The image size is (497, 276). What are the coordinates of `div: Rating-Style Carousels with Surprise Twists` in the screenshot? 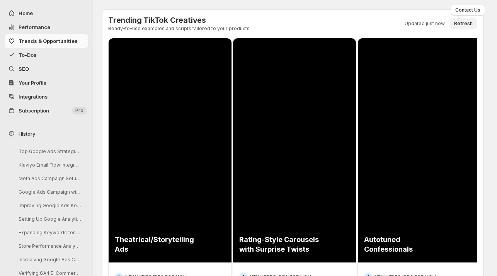 It's located at (281, 244).